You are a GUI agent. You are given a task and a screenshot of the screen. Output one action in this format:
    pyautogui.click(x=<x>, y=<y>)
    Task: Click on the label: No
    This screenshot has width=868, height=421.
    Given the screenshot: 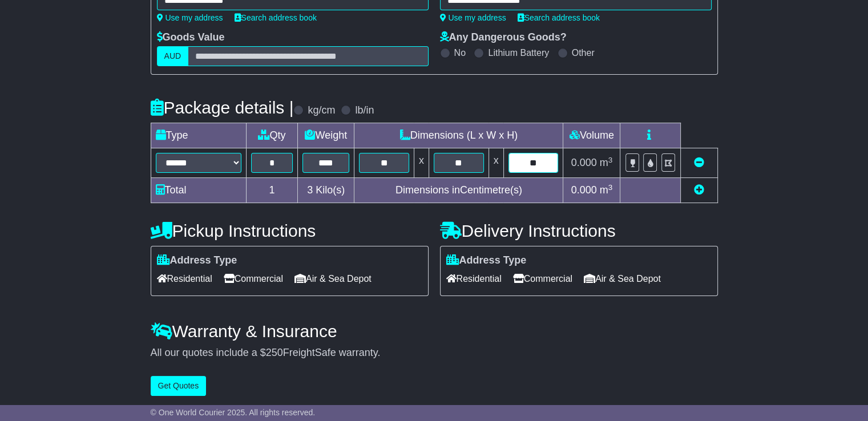 What is the action you would take?
    pyautogui.click(x=460, y=53)
    